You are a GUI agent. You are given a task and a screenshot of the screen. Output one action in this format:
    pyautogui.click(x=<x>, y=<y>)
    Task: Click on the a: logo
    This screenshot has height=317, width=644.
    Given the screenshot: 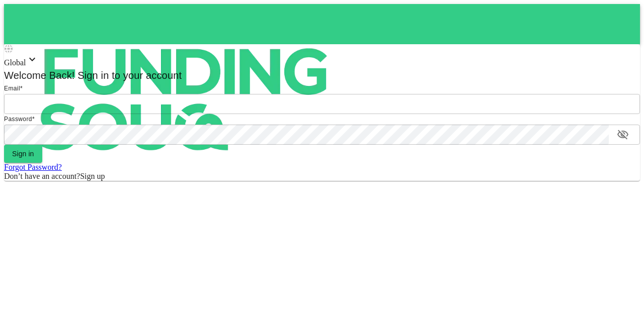 What is the action you would take?
    pyautogui.click(x=322, y=24)
    